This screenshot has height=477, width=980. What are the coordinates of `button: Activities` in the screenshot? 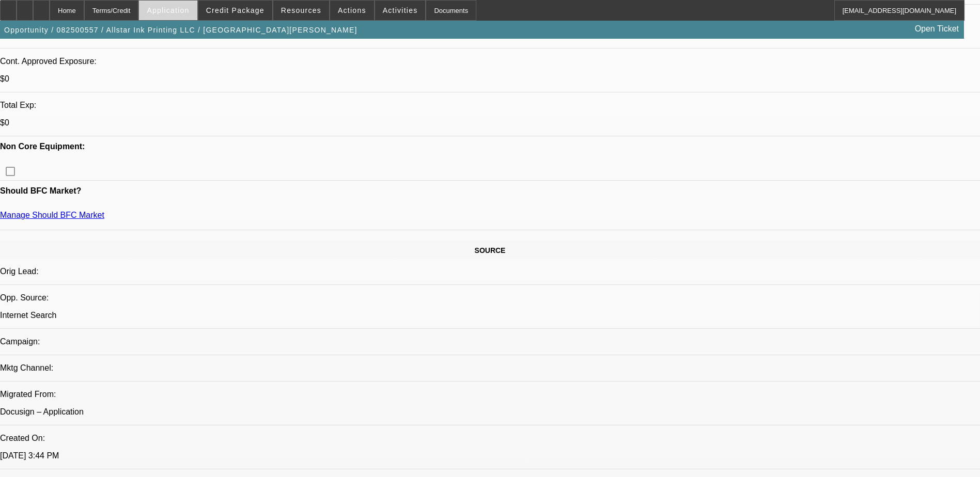 It's located at (400, 10).